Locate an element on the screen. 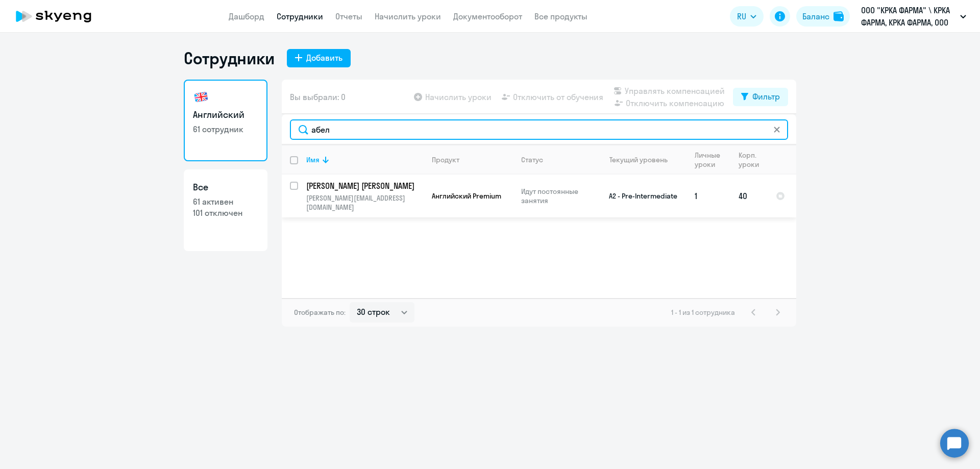  span: Вы выбрали: 0 is located at coordinates (318, 97).